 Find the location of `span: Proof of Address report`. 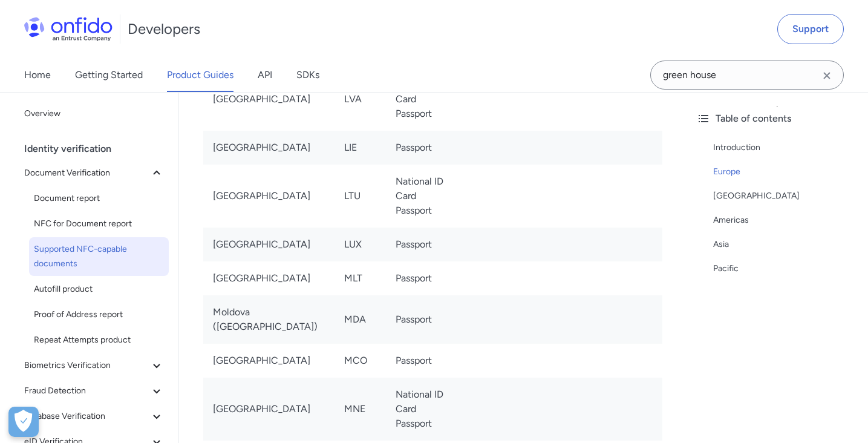

span: Proof of Address report is located at coordinates (99, 315).